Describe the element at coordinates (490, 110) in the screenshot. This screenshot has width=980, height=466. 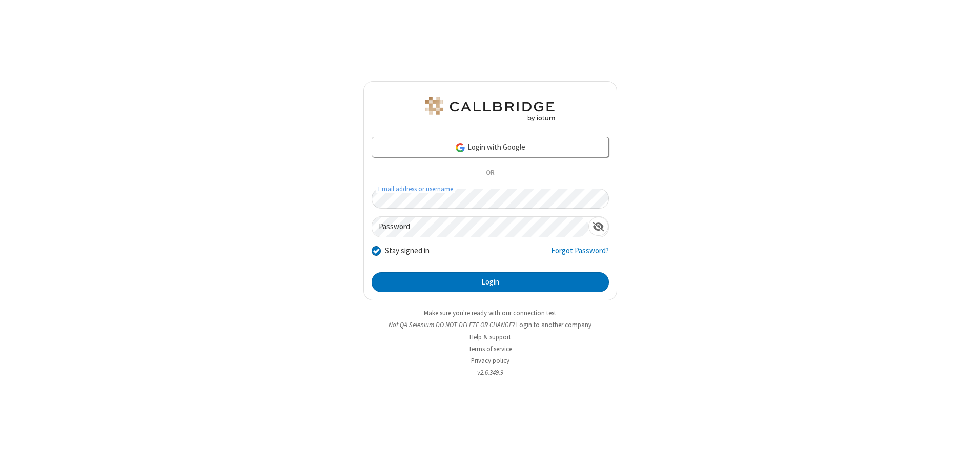
I see `img: QA Selenium DO NOT DELETE OR CHANGE` at that location.